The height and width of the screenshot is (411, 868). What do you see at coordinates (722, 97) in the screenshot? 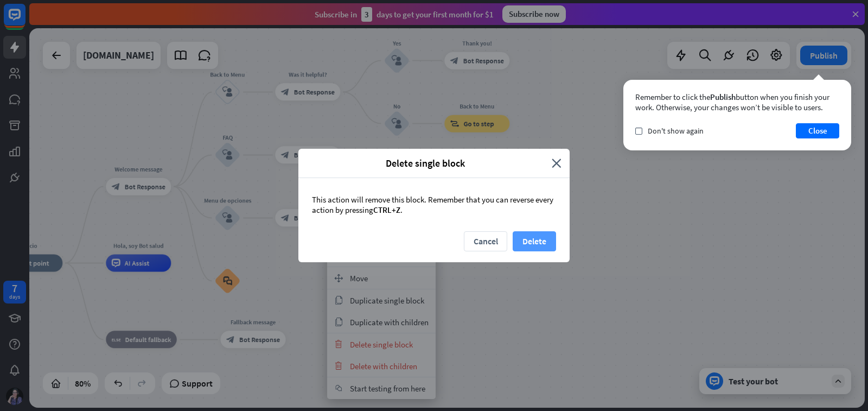
I see `span: Publish` at bounding box center [722, 97].